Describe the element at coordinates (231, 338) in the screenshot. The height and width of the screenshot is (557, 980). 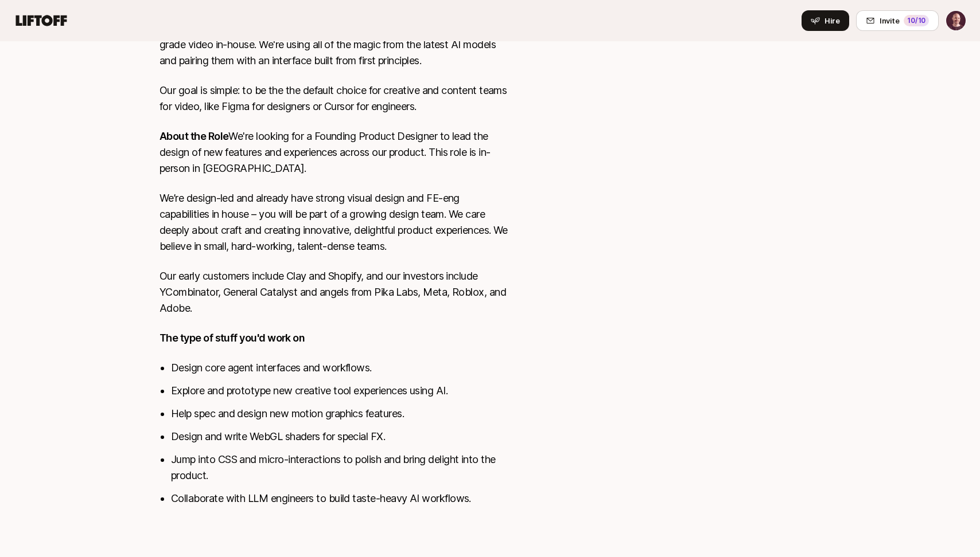
I see `strong: The type of stuff you'd work on` at that location.